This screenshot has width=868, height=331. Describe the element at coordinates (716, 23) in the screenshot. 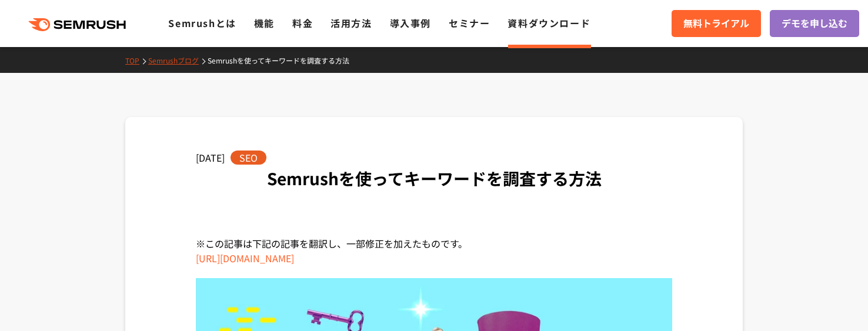

I see `a: 無料トライアル` at that location.